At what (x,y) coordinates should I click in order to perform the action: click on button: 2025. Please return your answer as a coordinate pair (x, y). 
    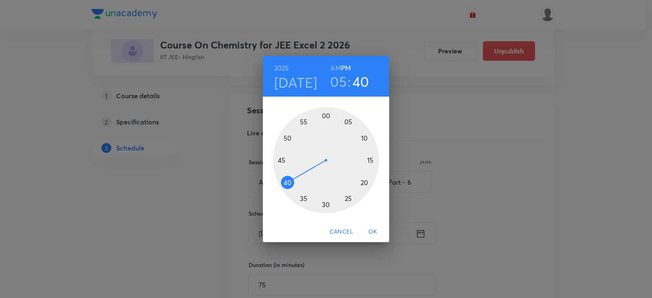
    Looking at the image, I should click on (282, 68).